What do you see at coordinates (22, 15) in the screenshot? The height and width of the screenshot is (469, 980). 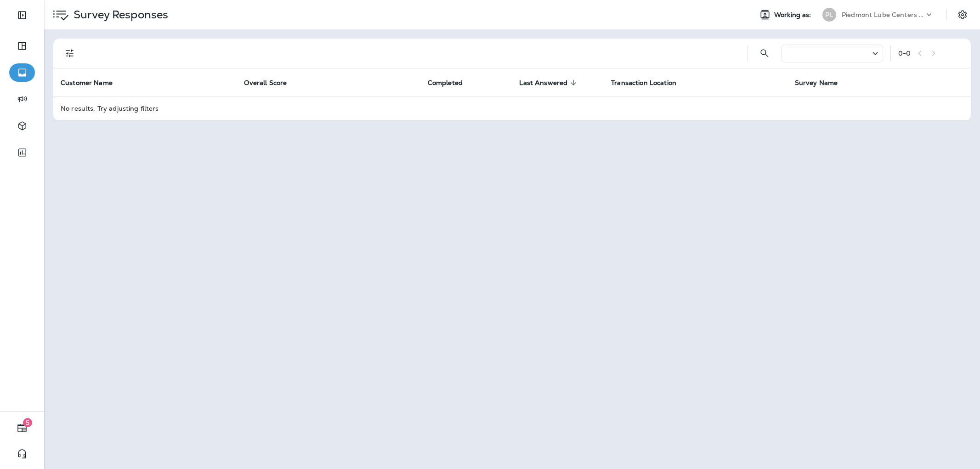 I see `button: Expand Sidebar` at bounding box center [22, 15].